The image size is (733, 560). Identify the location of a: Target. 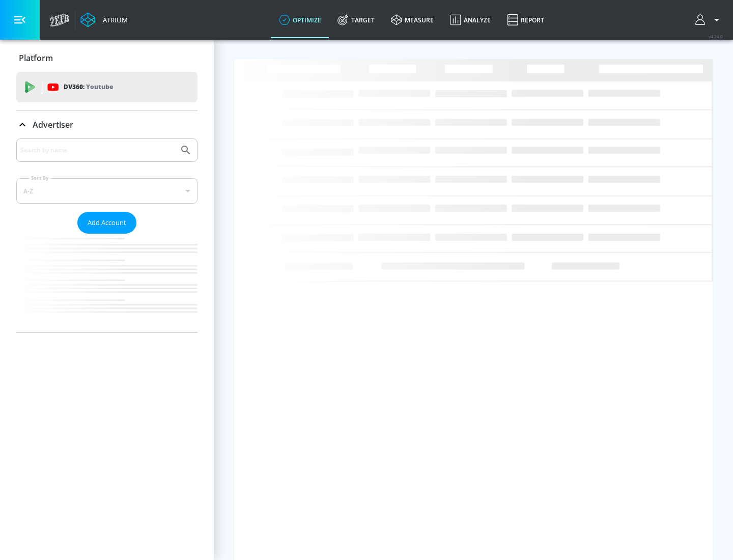
(356, 20).